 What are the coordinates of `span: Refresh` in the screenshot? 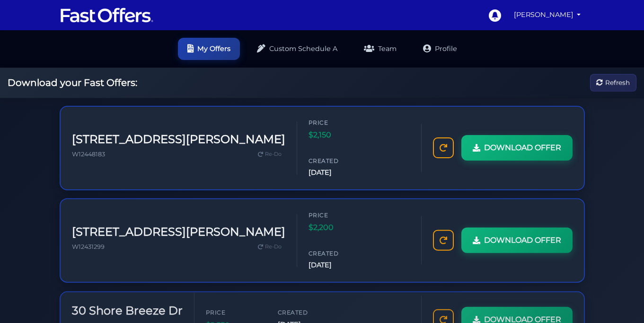 It's located at (617, 83).